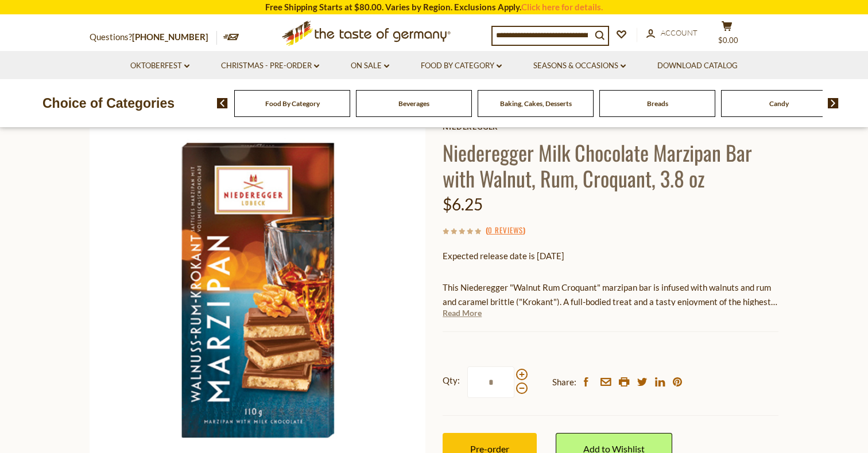 This screenshot has width=868, height=453. Describe the element at coordinates (779, 103) in the screenshot. I see `span: Candy` at that location.